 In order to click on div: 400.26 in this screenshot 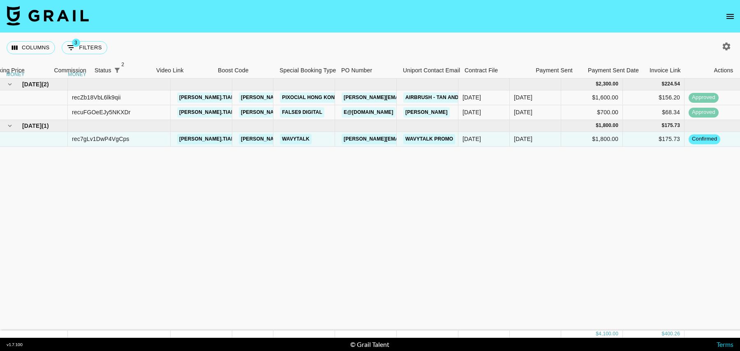, I will do `click(673, 334)`.